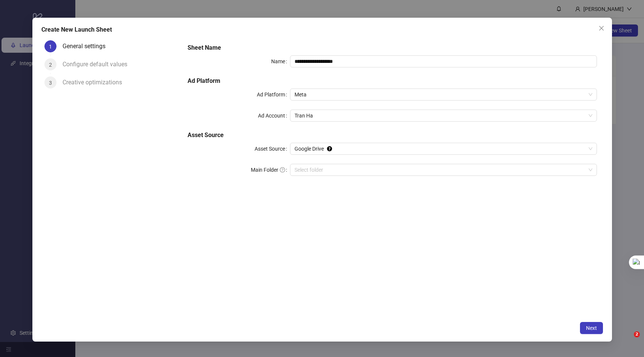 The image size is (644, 357). I want to click on span: Tran Ha, so click(443, 115).